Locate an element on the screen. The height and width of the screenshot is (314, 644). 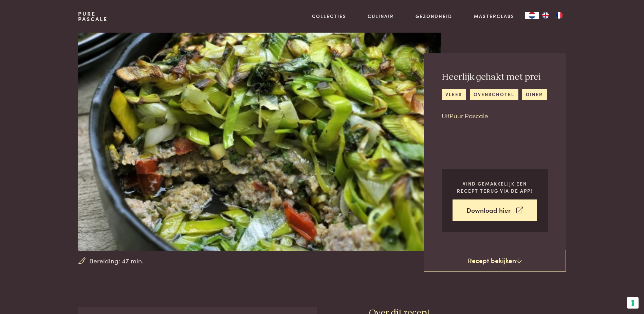
a: Culinair is located at coordinates (381, 16).